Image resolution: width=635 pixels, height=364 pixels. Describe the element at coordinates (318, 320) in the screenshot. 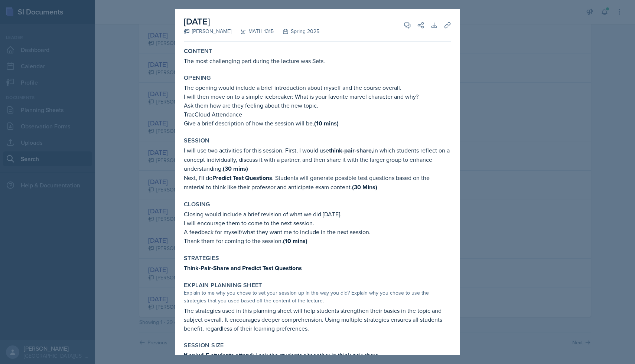

I see `p: The strategies used in this planning sheet will help students strengthen their basics in the topi...` at that location.